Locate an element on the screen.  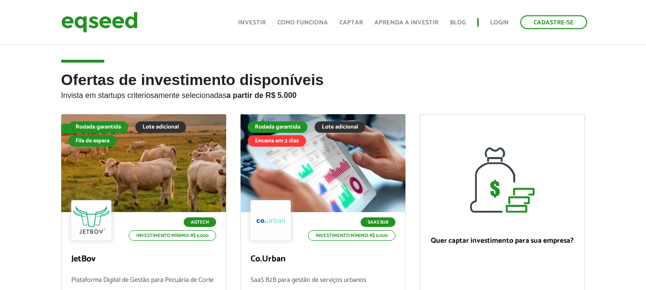
div: Encerra em 3 dias is located at coordinates (277, 141).